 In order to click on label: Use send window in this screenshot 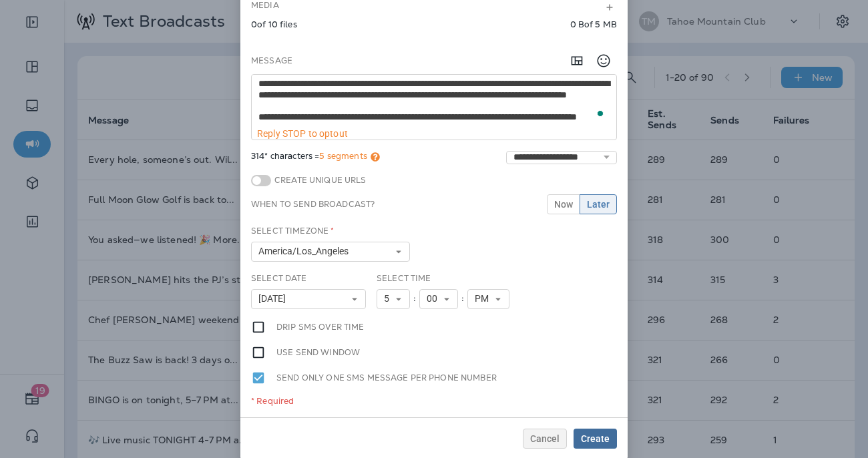, I will do `click(318, 352)`.